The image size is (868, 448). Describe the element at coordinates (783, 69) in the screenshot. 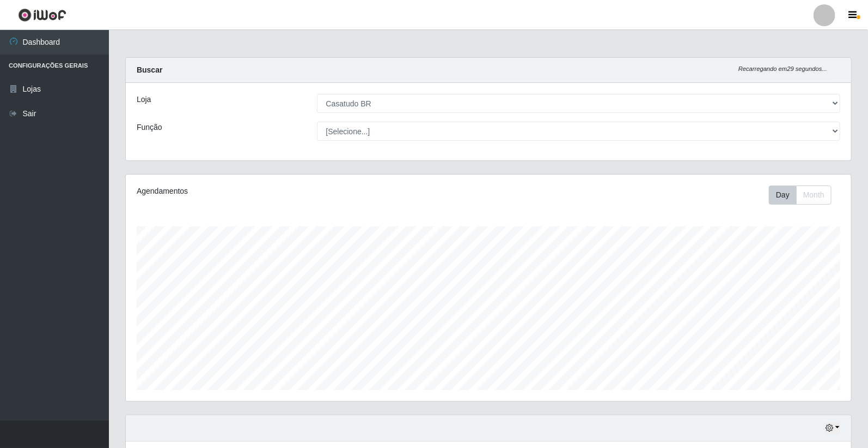

I see `i: Recarregando em 29 segundos...` at that location.